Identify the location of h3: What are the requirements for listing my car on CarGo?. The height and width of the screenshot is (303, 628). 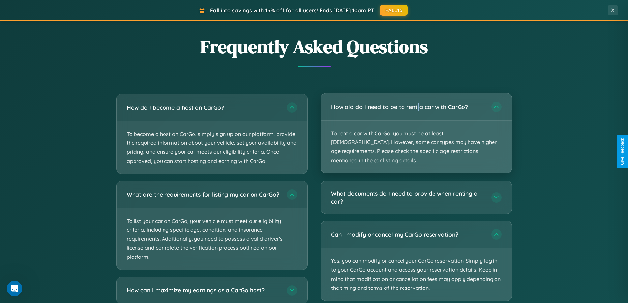
(203, 194).